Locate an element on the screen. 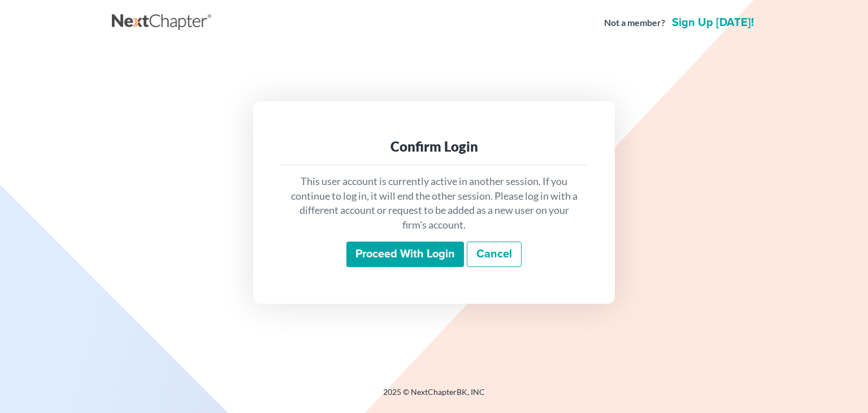  p: This user account is currently active in another session. If you continue to log in, it will end ... is located at coordinates (434, 203).